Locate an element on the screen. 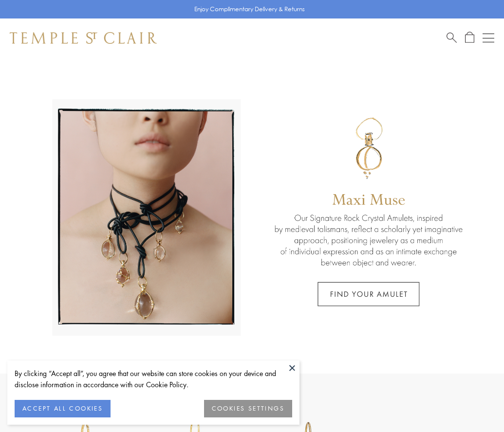 This screenshot has height=432, width=504. a: Open Shopping Bag is located at coordinates (470, 37).